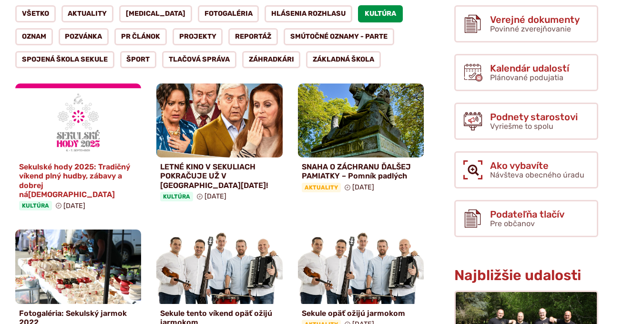 Image resolution: width=644 pixels, height=324 pixels. What do you see at coordinates (531, 29) in the screenshot?
I see `span: Povinné zverejňovanie` at bounding box center [531, 29].